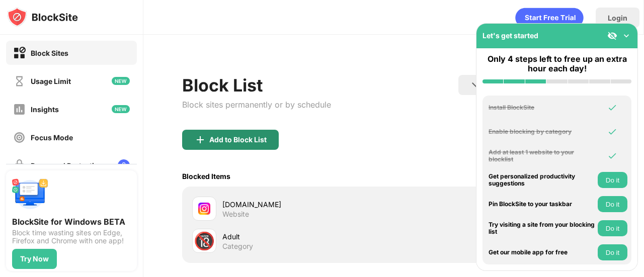  Describe the element at coordinates (124, 165) in the screenshot. I see `img: lock-menu.svg` at that location.